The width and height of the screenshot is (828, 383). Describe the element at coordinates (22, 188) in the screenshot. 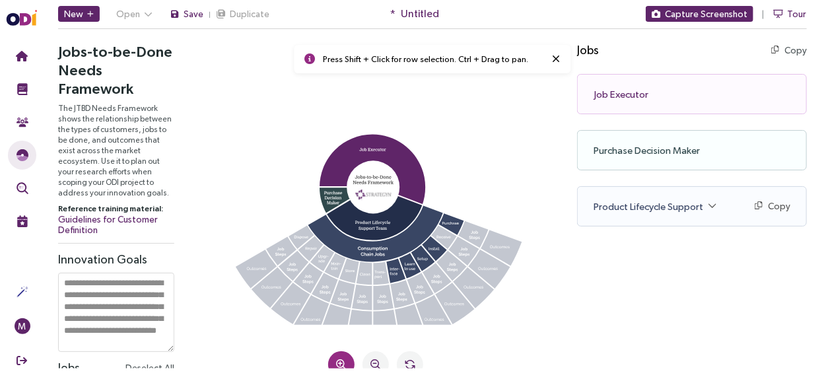

I see `button: Outcome Validation` at that location.